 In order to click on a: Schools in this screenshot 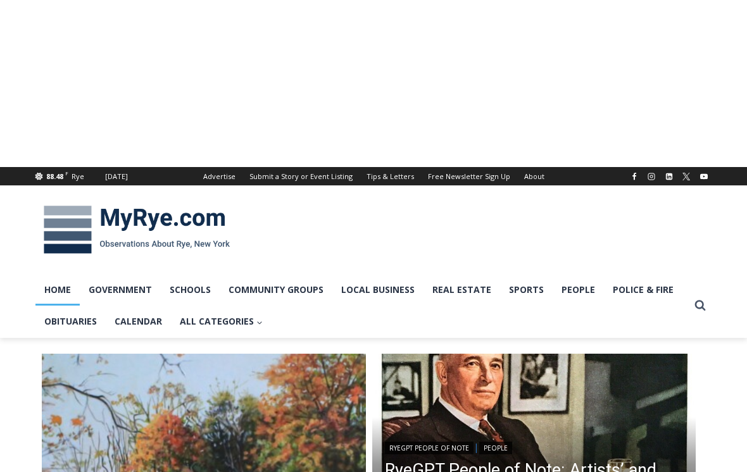, I will do `click(190, 290)`.